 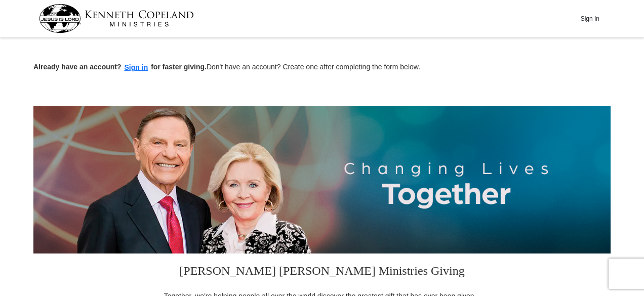 I want to click on img: kcm-header-logo.svg, so click(x=117, y=18).